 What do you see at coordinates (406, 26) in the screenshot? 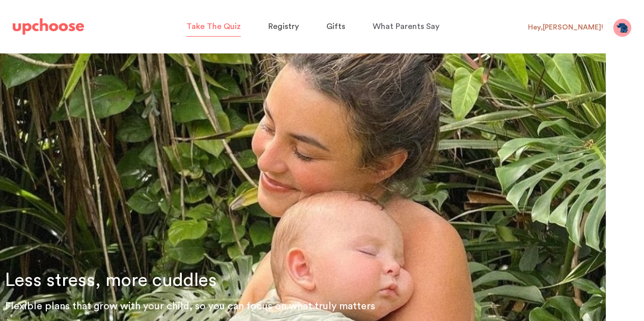
I see `span: What Parents Say` at bounding box center [406, 26].